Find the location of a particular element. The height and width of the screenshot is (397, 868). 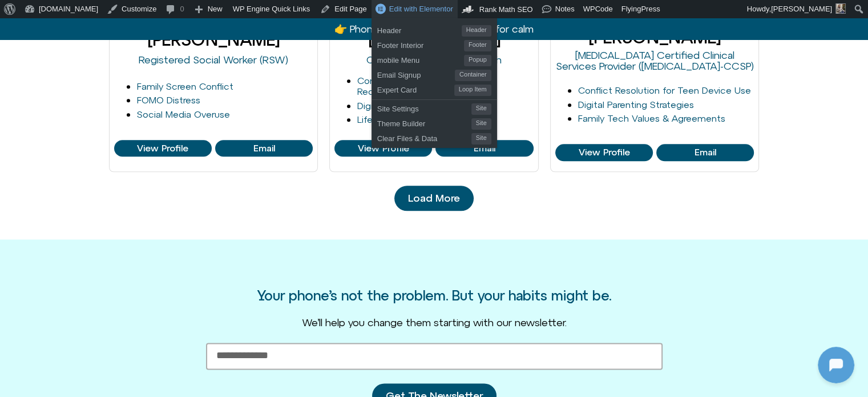

span: Theme Builder is located at coordinates (424, 122).